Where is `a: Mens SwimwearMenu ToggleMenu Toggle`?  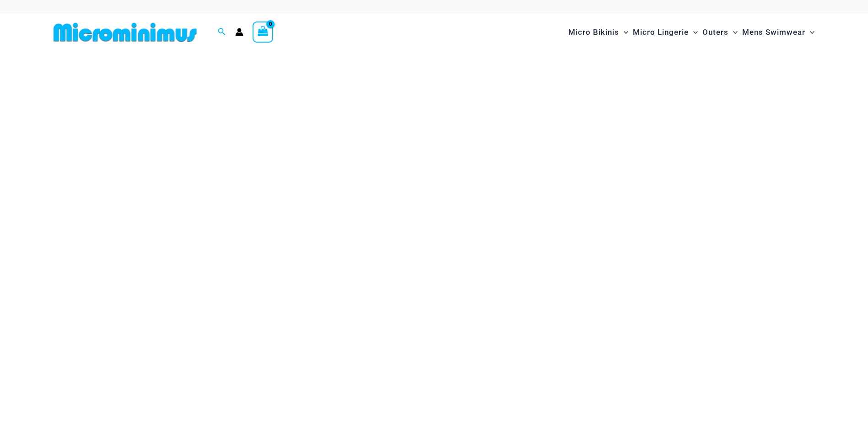
a: Mens SwimwearMenu ToggleMenu Toggle is located at coordinates (779, 32).